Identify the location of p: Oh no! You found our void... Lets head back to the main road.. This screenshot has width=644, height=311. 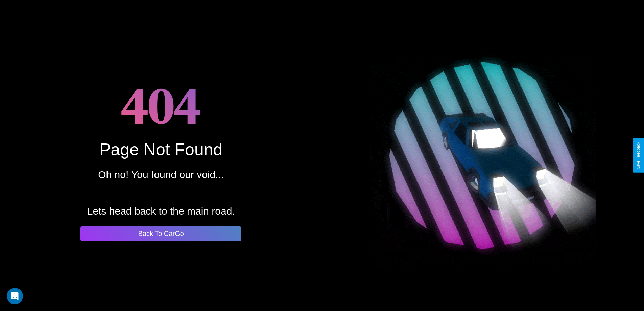
(161, 193).